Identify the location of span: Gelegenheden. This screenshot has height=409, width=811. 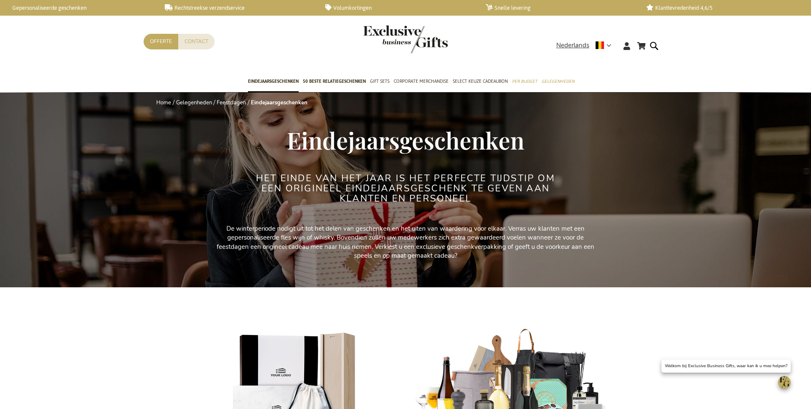
(558, 81).